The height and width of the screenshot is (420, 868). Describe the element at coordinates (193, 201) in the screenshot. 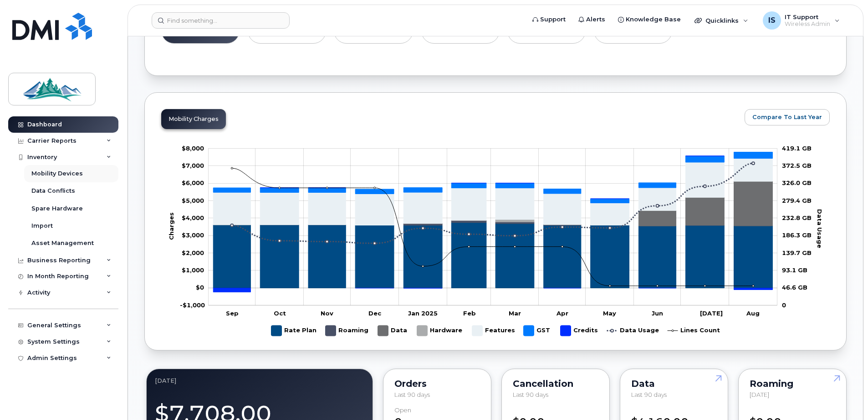

I see `tspan: $5,000` at that location.